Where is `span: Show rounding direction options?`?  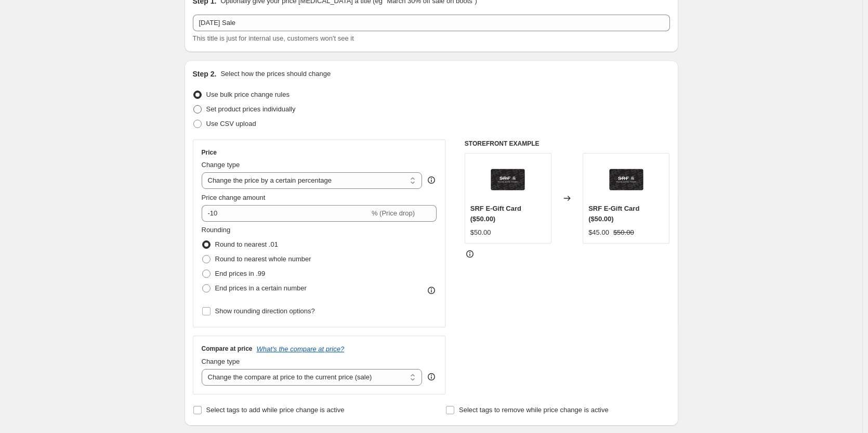
span: Show rounding direction options? is located at coordinates (265, 311).